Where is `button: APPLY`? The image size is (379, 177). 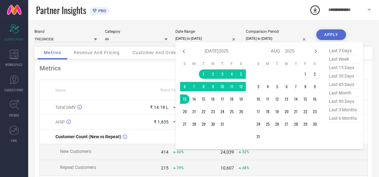 button: APPLY is located at coordinates (331, 35).